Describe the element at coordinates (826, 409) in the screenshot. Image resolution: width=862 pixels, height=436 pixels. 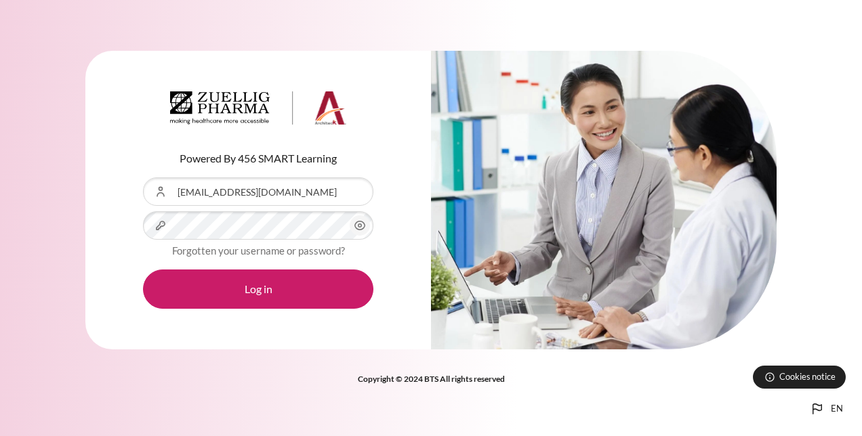
I see `button: Languages` at that location.